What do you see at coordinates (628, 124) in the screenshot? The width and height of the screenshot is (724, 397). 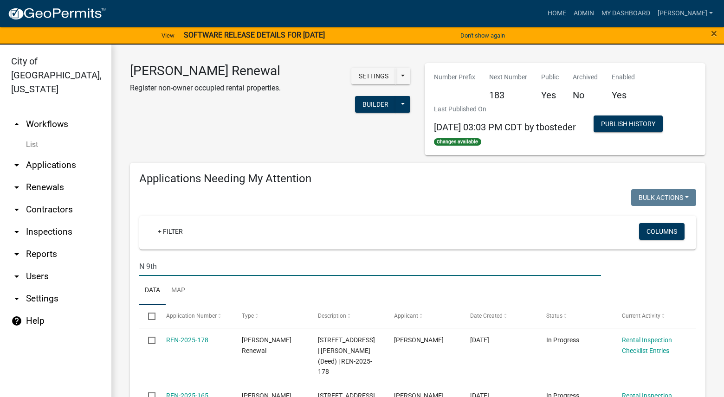 I see `button: Publish History` at bounding box center [628, 124].